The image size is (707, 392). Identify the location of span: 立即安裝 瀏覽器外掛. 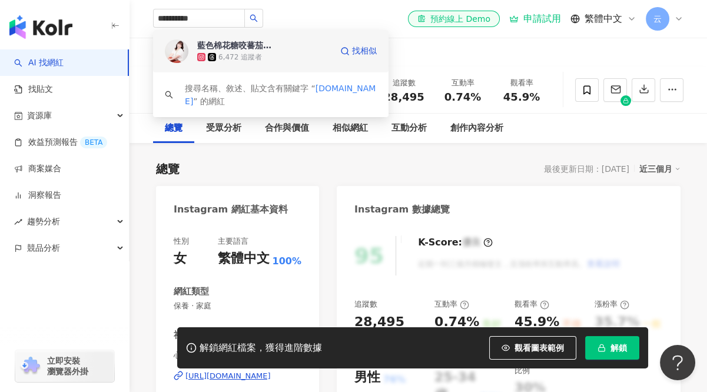
(68, 366).